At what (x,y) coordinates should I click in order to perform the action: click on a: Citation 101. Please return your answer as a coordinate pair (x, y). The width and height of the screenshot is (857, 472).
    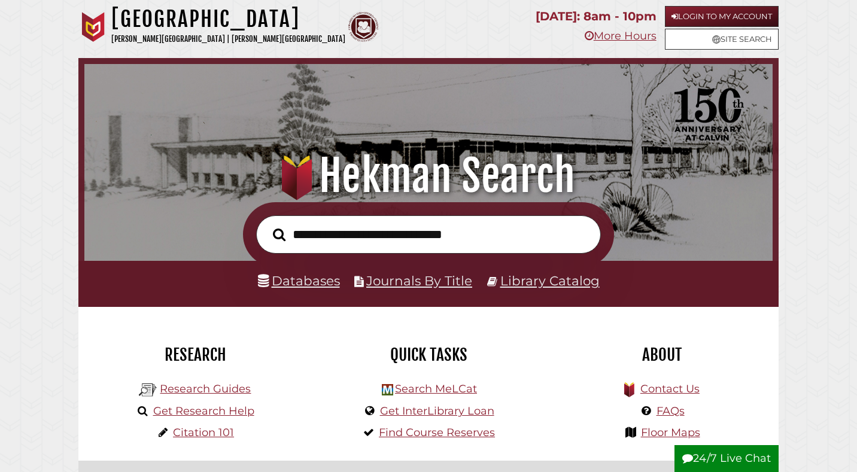
    Looking at the image, I should click on (203, 432).